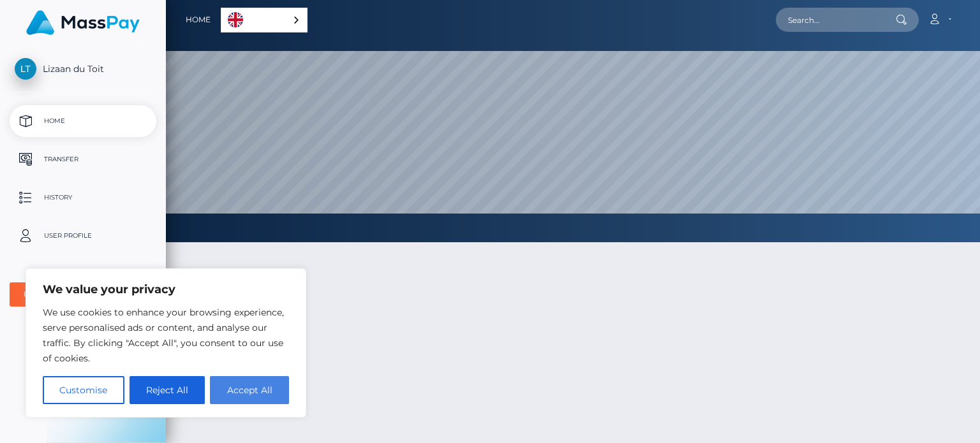 Image resolution: width=980 pixels, height=443 pixels. I want to click on a: User Profile, so click(83, 236).